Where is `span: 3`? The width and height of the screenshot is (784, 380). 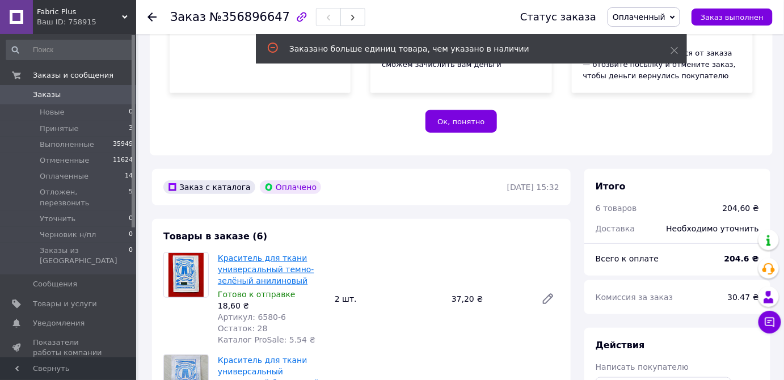 span: 3 is located at coordinates (131, 129).